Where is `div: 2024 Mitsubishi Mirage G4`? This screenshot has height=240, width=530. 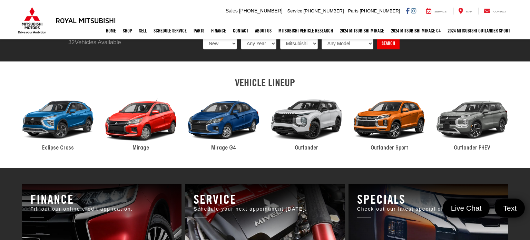 div: 2024 Mitsubishi Mirage G4 is located at coordinates (223, 120).